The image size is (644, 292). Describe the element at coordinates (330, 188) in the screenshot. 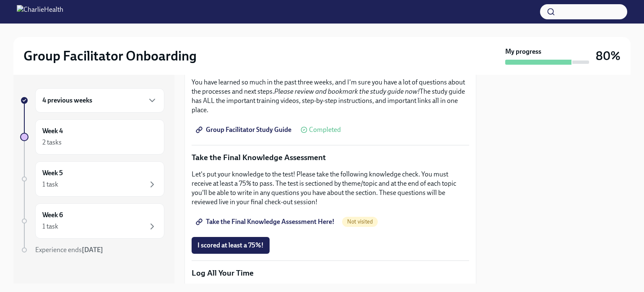

I see `p: Let's put your knowledge to the test! Please take the following knowledge check. You must receive...` at that location.